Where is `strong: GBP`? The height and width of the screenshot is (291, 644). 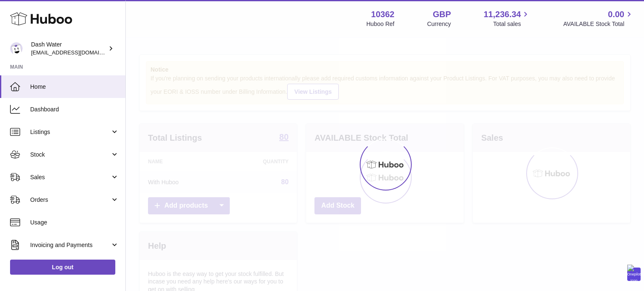 strong: GBP is located at coordinates (442, 14).